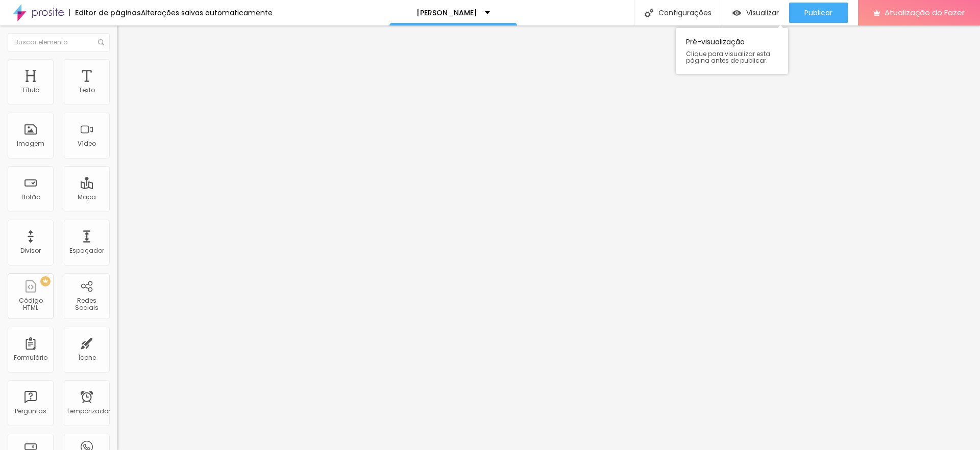 Image resolution: width=980 pixels, height=450 pixels. What do you see at coordinates (86, 304) in the screenshot?
I see `font: Redes Sociais` at bounding box center [86, 304].